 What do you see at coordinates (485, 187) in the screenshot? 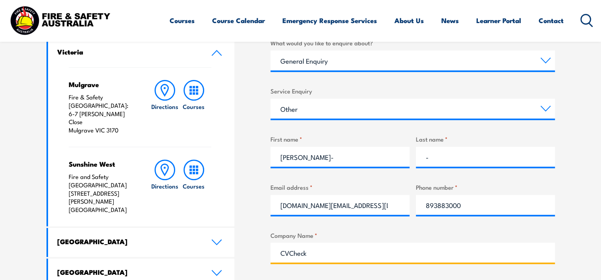
I see `label: Phone number` at bounding box center [485, 187].